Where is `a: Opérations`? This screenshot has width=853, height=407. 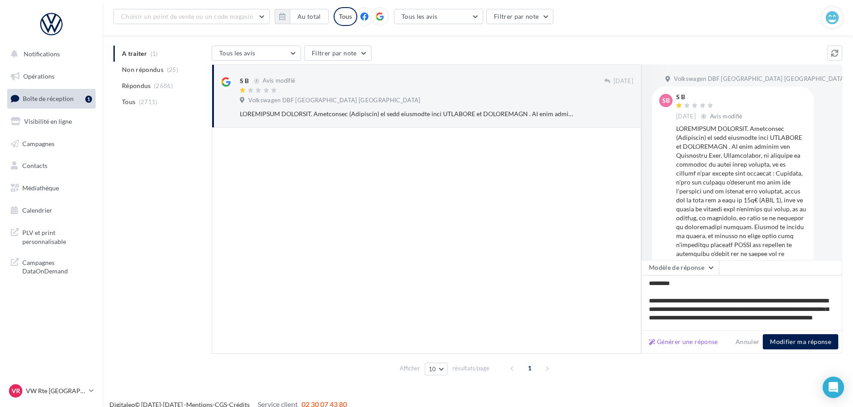 a: Opérations is located at coordinates (51, 76).